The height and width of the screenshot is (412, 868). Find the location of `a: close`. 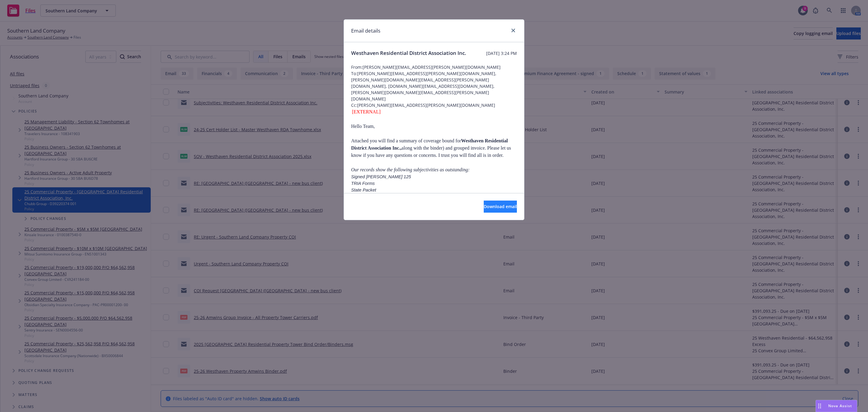

a: close is located at coordinates (513, 30).